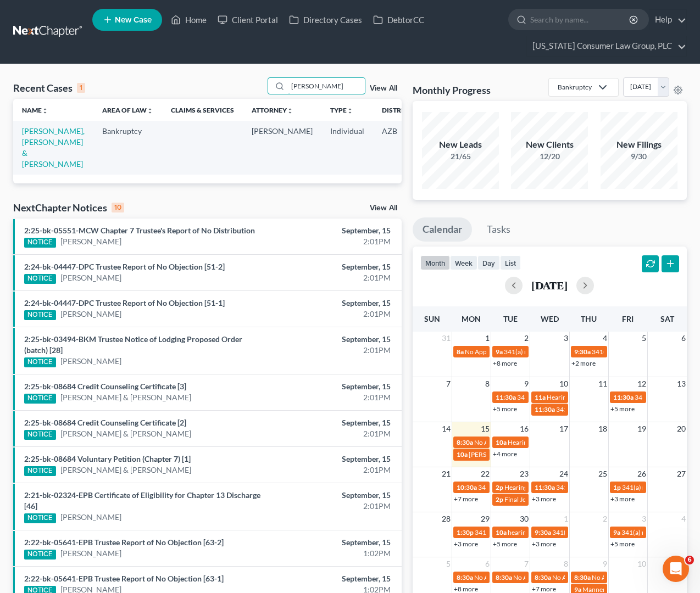 Image resolution: width=700 pixels, height=593 pixels. What do you see at coordinates (461, 156) in the screenshot?
I see `div: 21/65` at bounding box center [461, 156].